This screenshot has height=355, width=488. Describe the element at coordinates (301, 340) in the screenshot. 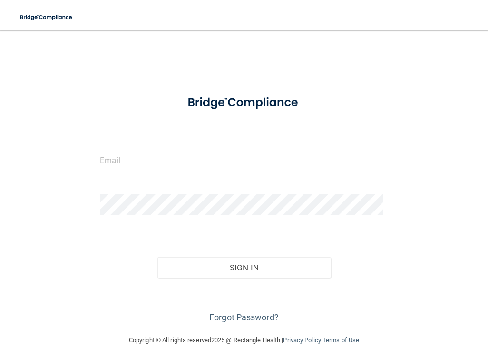

I see `a: Privacy Policy` at that location.